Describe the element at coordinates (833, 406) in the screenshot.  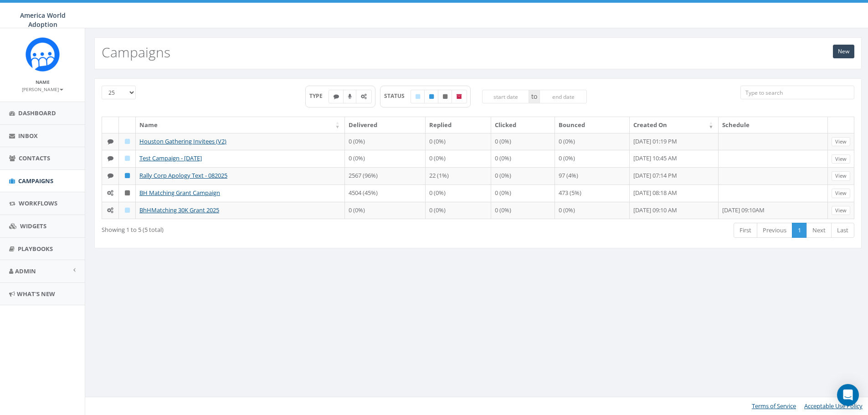
I see `a: Acceptable Use Policy` at that location.